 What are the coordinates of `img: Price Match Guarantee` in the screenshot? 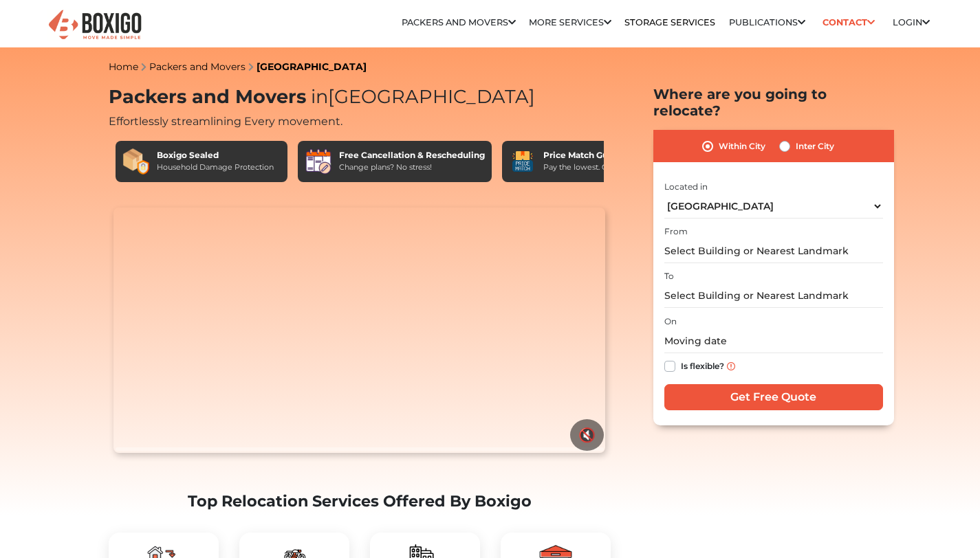 It's located at (523, 161).